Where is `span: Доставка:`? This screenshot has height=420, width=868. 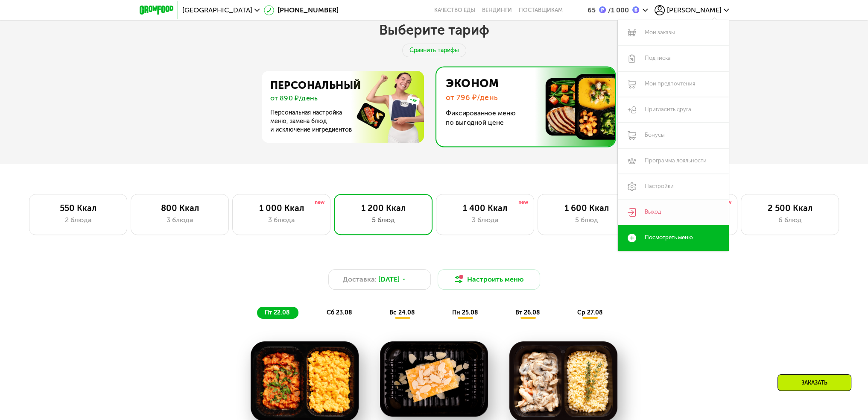
span: Доставка: is located at coordinates (359, 279).